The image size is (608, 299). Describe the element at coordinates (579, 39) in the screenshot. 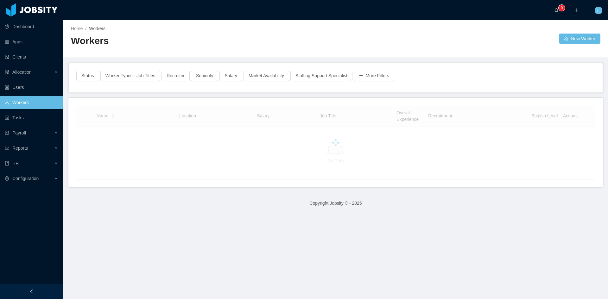

I see `a: icon: usergroup-addNew Worker` at that location.